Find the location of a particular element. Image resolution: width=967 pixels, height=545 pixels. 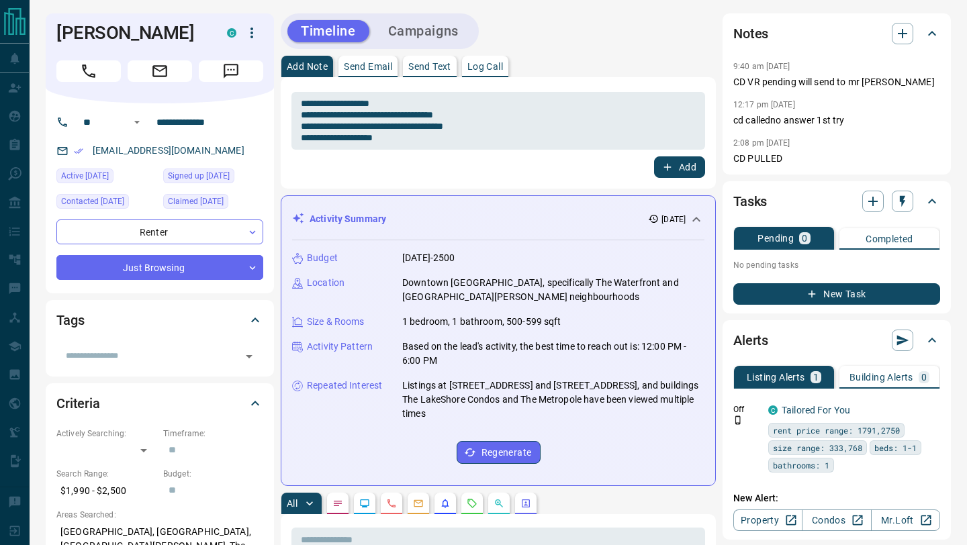

p: No pending tasks is located at coordinates (837, 265).